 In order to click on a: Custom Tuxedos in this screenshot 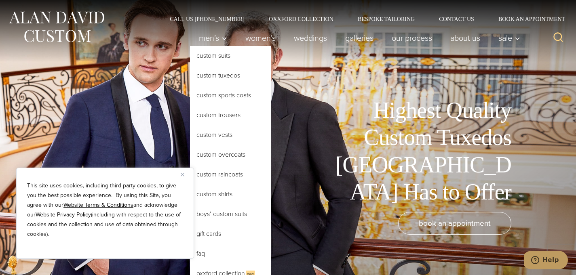, I will do `click(230, 76)`.